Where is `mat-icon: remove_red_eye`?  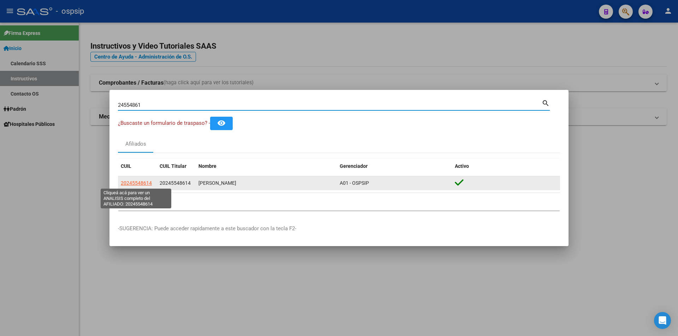 mat-icon: remove_red_eye is located at coordinates (221, 123).